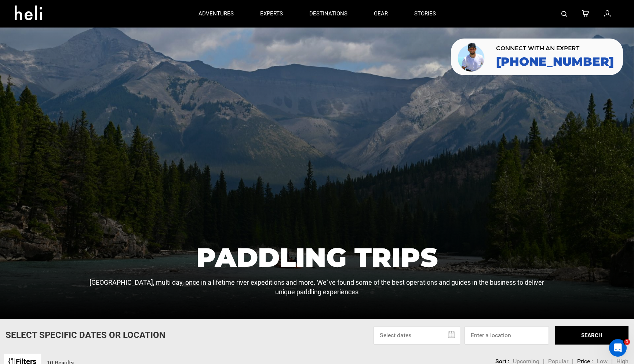 The height and width of the screenshot is (364, 634). I want to click on p: Select Specific Dates Or Location, so click(86, 335).